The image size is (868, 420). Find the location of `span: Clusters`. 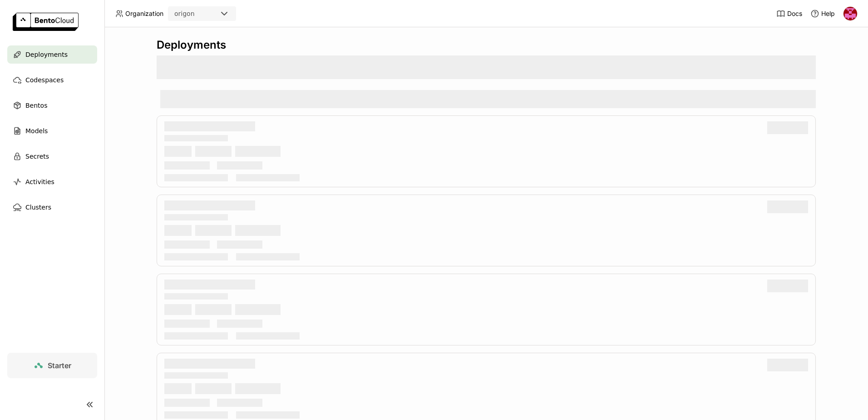

span: Clusters is located at coordinates (38, 207).